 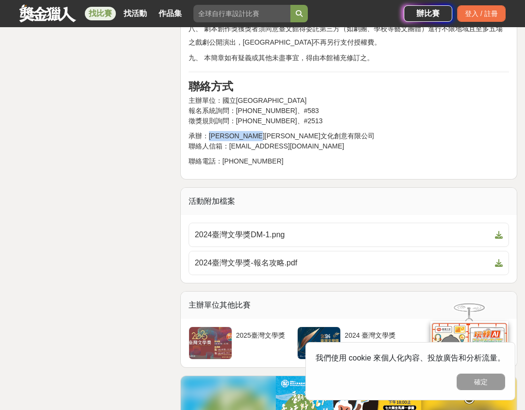 I want to click on div: 活動附加檔案, so click(x=348, y=201).